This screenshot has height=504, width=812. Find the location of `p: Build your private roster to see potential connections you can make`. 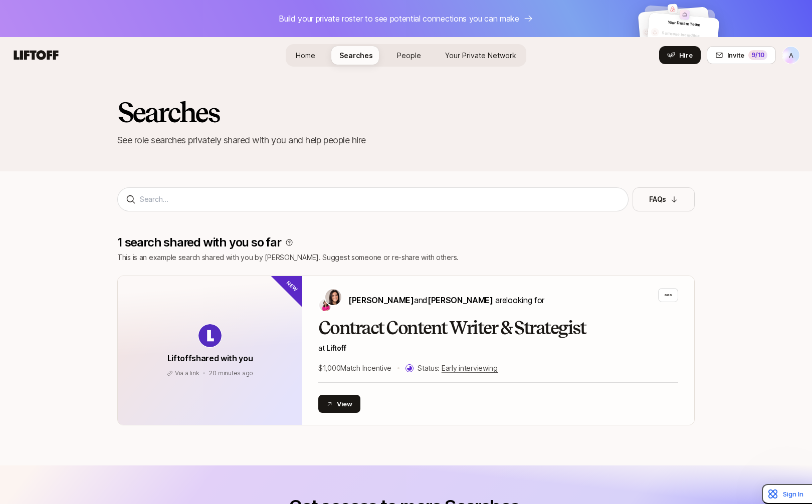

p: Build your private roster to see potential connections you can make is located at coordinates (399, 19).